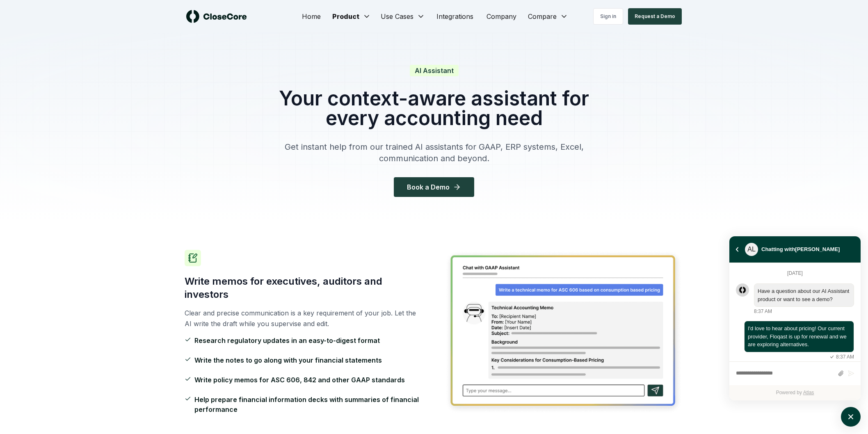  I want to click on span: Product, so click(346, 16).